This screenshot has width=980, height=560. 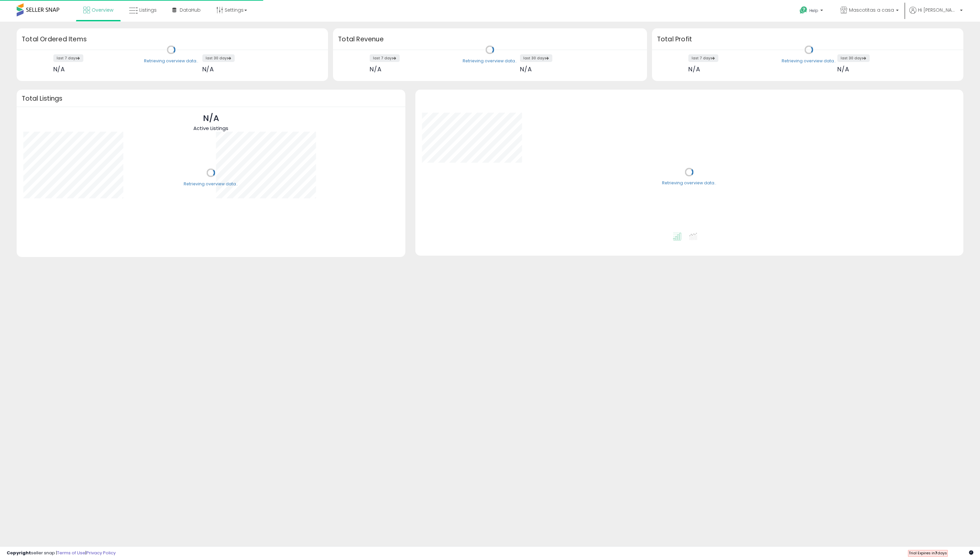 I want to click on span: Help, so click(x=814, y=10).